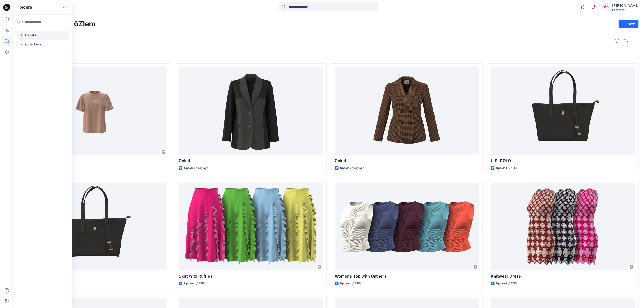 The image size is (644, 308). What do you see at coordinates (407, 276) in the screenshot?
I see `p: Womens Top with Gathers` at bounding box center [407, 276].